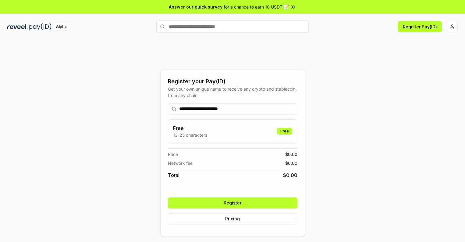 This screenshot has height=242, width=465. What do you see at coordinates (61, 27) in the screenshot?
I see `div: Alpha` at bounding box center [61, 27].